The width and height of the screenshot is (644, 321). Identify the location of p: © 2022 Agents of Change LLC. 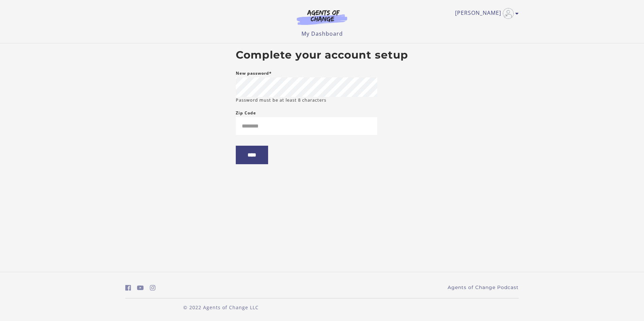
(221, 307).